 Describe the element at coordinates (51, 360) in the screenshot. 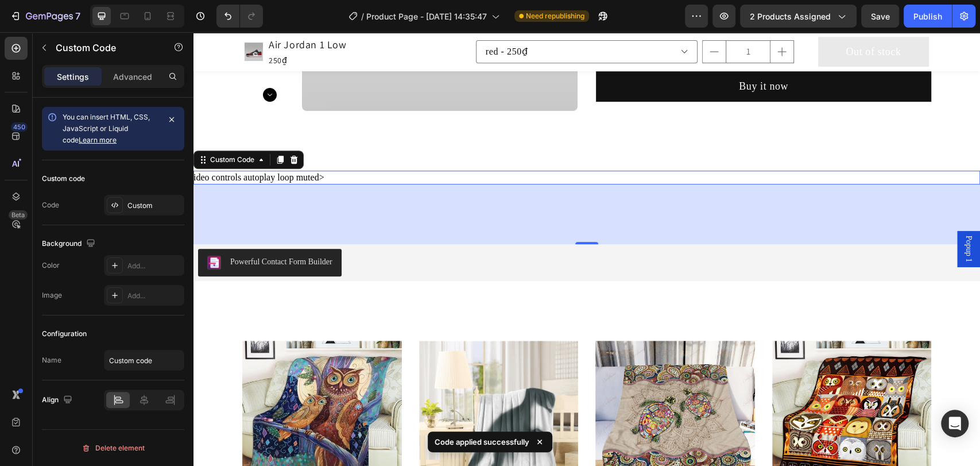

I see `div: Name` at that location.